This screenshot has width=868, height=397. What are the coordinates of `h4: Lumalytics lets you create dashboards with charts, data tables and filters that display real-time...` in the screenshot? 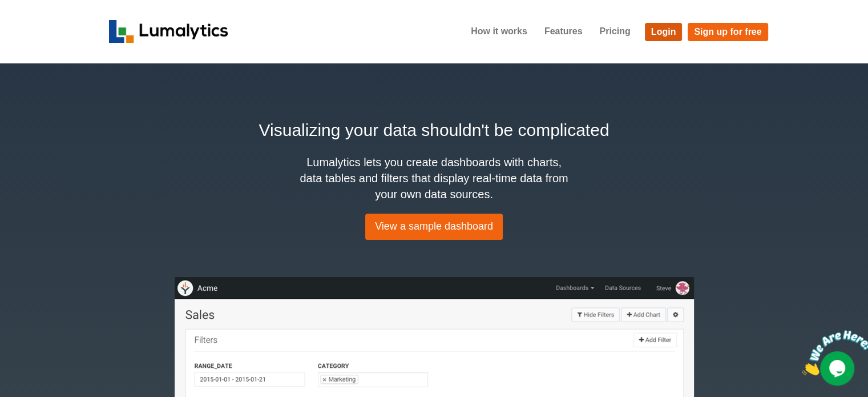 It's located at (434, 178).